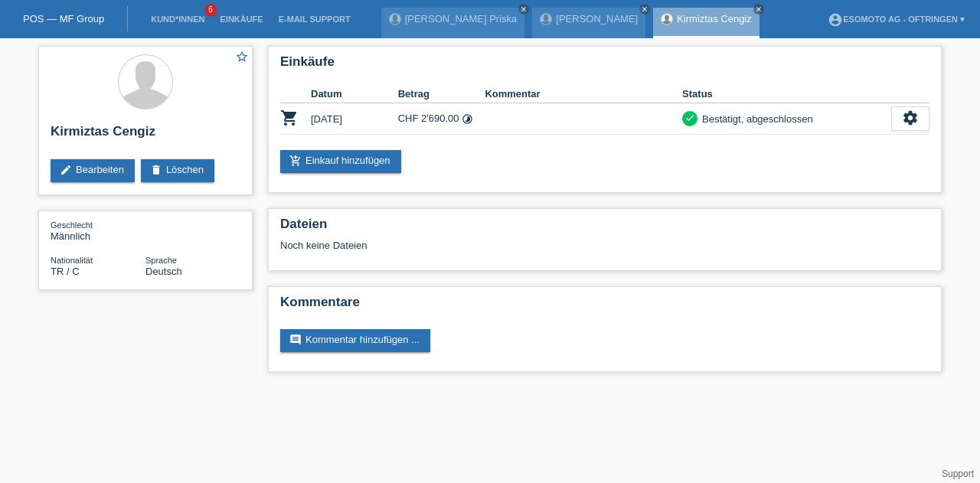  I want to click on th: Datum, so click(354, 94).